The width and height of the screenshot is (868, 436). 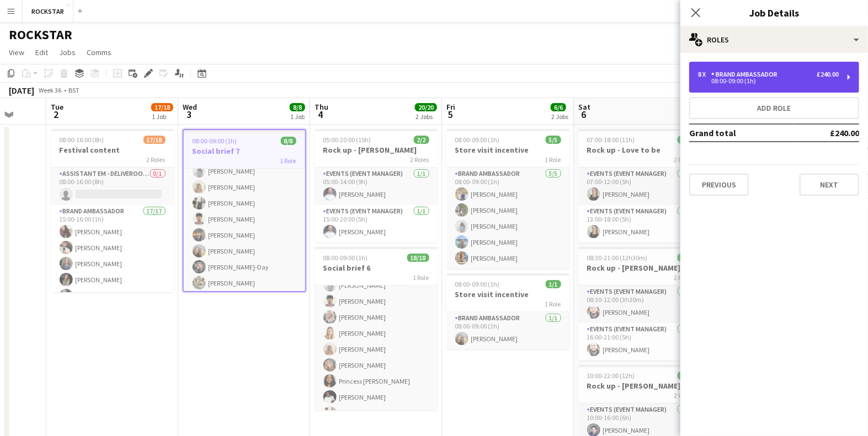 What do you see at coordinates (768, 81) in the screenshot?
I see `div: 08:00-09:00 (1h)` at bounding box center [768, 81].